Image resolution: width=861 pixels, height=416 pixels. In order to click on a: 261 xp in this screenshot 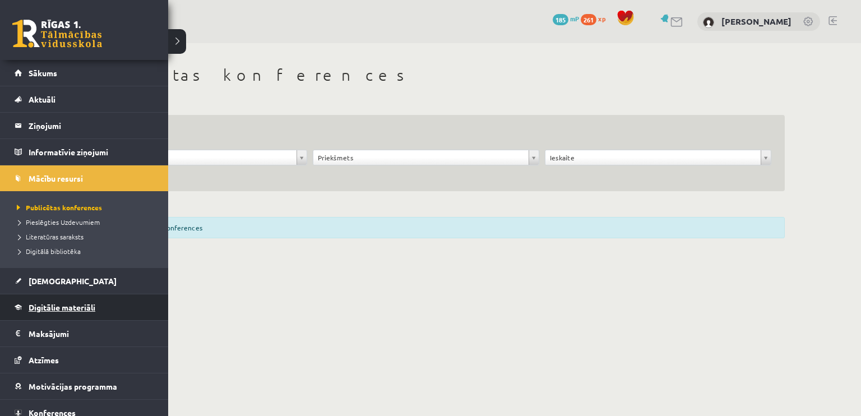, I will do `click(596, 18)`.